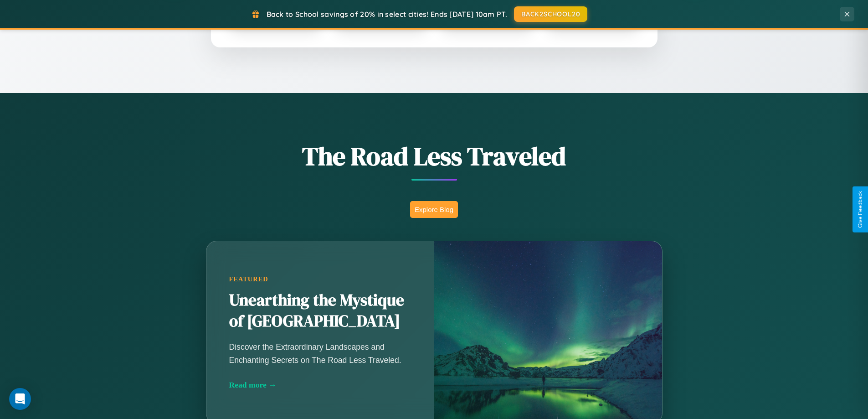  I want to click on button: Explore Blog, so click(434, 210).